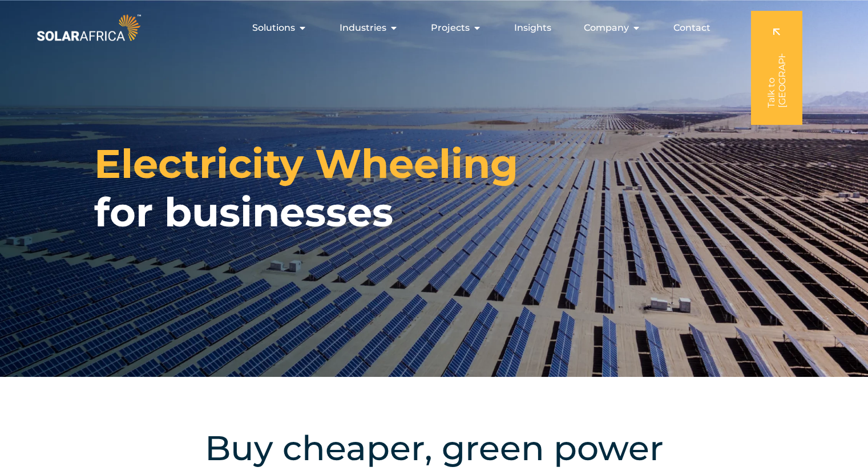 The image size is (868, 471). I want to click on span: Company, so click(606, 28).